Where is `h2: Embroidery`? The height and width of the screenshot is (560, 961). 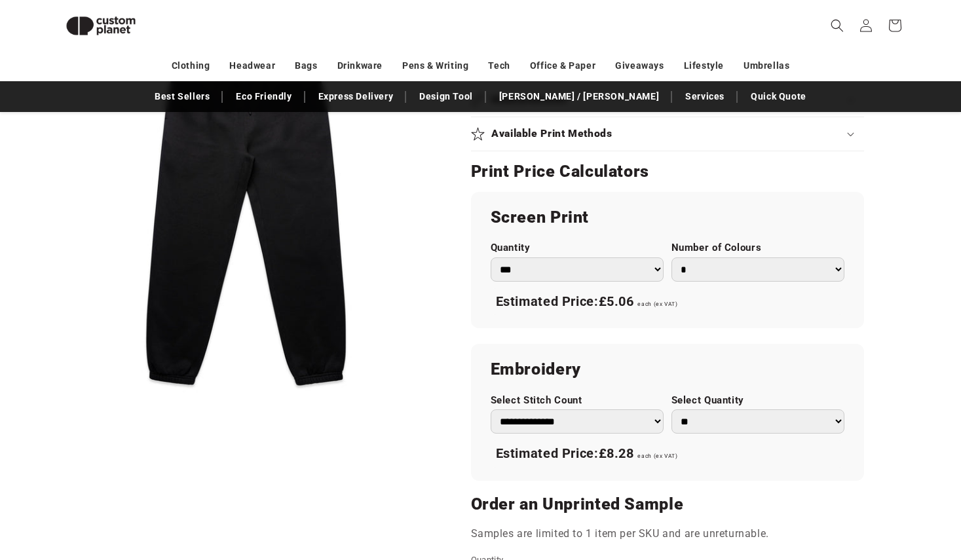
h2: Embroidery is located at coordinates (667, 369).